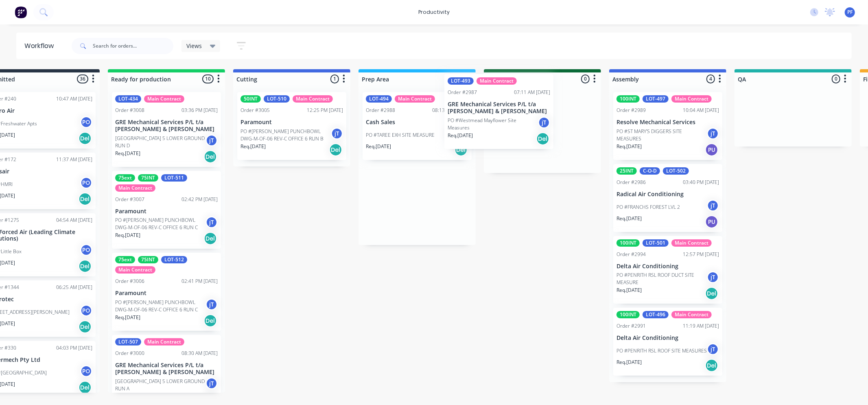 The width and height of the screenshot is (868, 405). I want to click on span: PF, so click(850, 12).